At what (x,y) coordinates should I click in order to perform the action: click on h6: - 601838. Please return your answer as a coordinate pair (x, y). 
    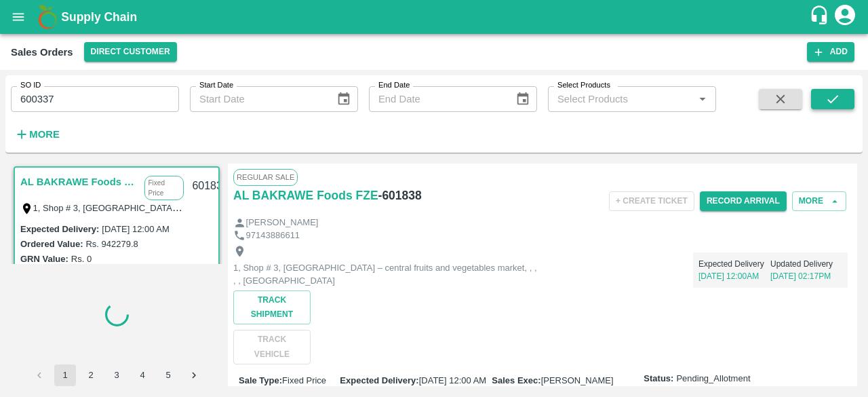
    Looking at the image, I should click on (400, 196).